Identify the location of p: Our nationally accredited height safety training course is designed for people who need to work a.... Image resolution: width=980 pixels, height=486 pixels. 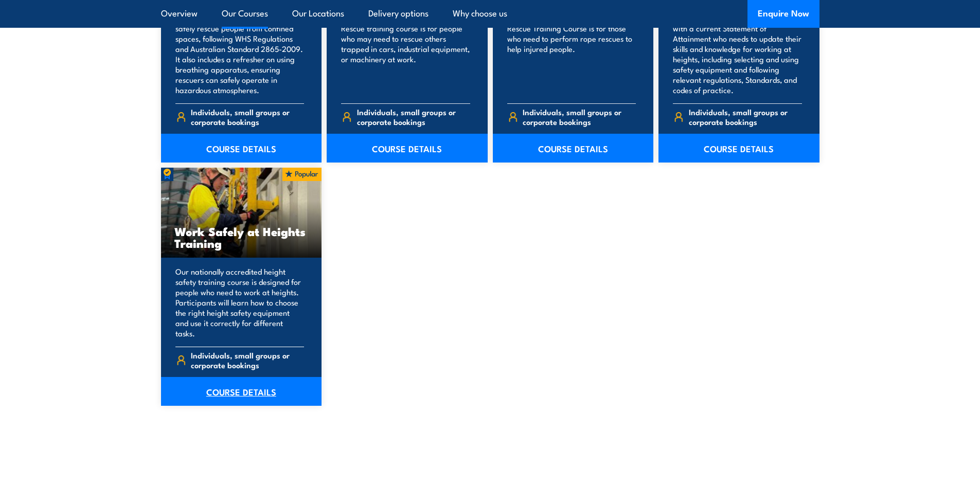
(239, 302).